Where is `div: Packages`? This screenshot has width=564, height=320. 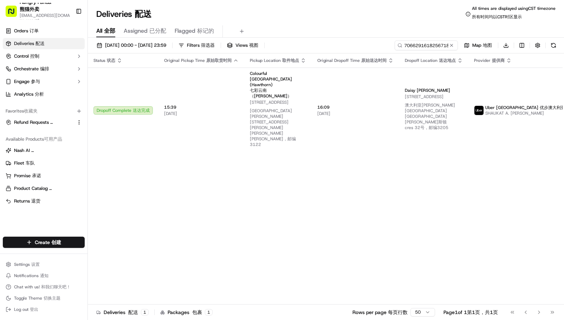 div: Packages is located at coordinates (186, 312).